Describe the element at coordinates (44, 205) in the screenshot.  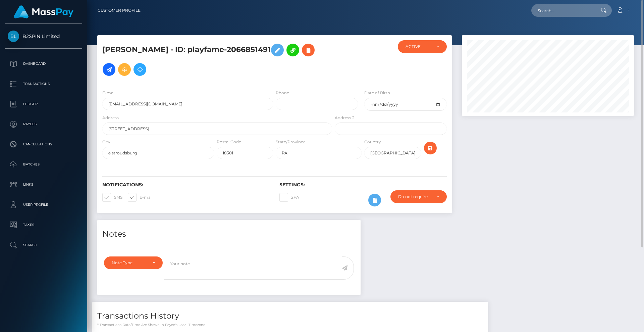
I see `a: User Profile` at that location.